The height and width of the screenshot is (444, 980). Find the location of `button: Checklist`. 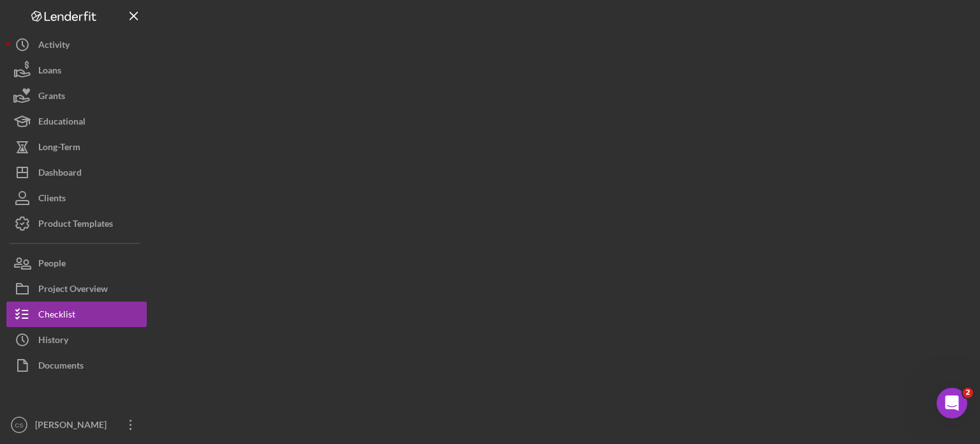

button: Checklist is located at coordinates (77, 315).